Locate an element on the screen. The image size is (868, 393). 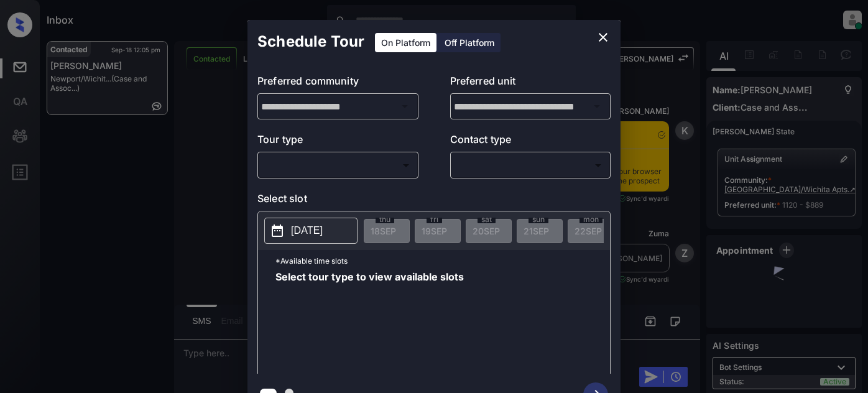
p: *Available time slots is located at coordinates (442, 261).